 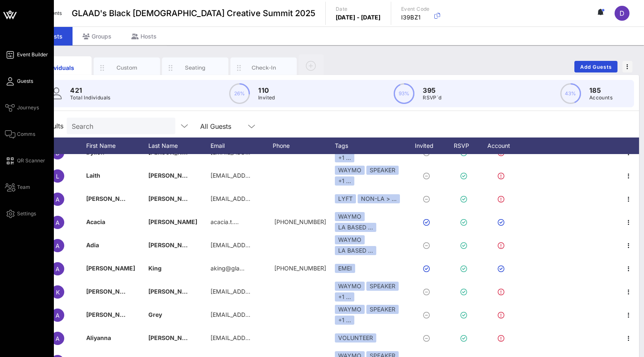 I want to click on p: I39BZ1, so click(x=415, y=18).